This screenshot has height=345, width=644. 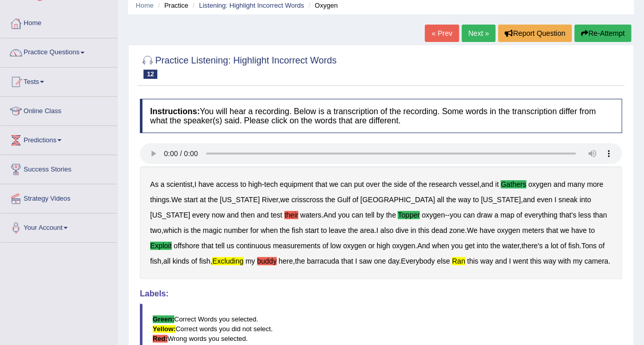 What do you see at coordinates (423, 246) in the screenshot?
I see `b: And` at bounding box center [423, 246].